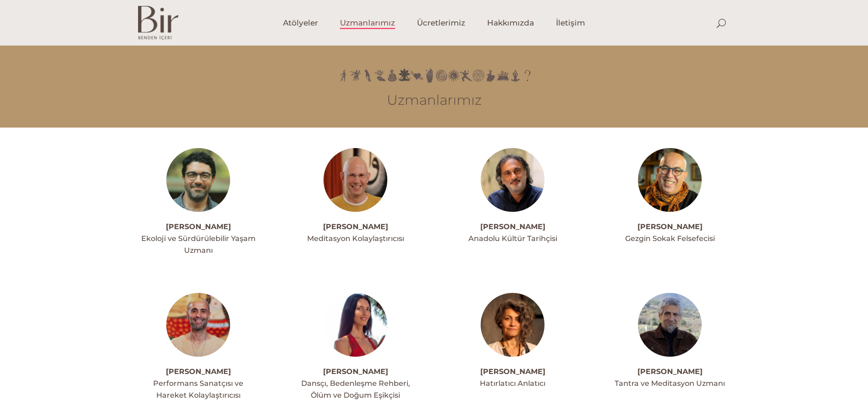 This screenshot has height=415, width=868. I want to click on span: Anadolu Kültür Tarihçisi, so click(513, 238).